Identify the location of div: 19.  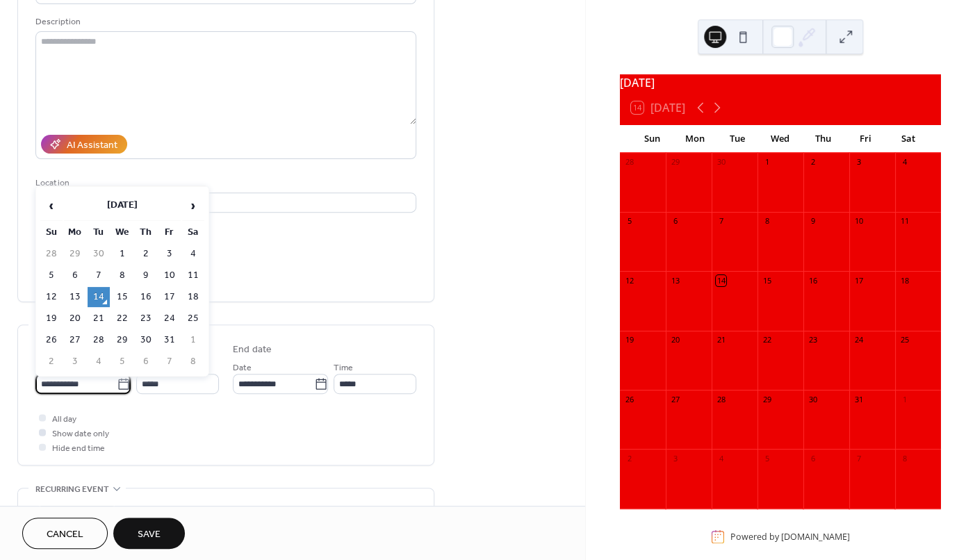
(629, 339).